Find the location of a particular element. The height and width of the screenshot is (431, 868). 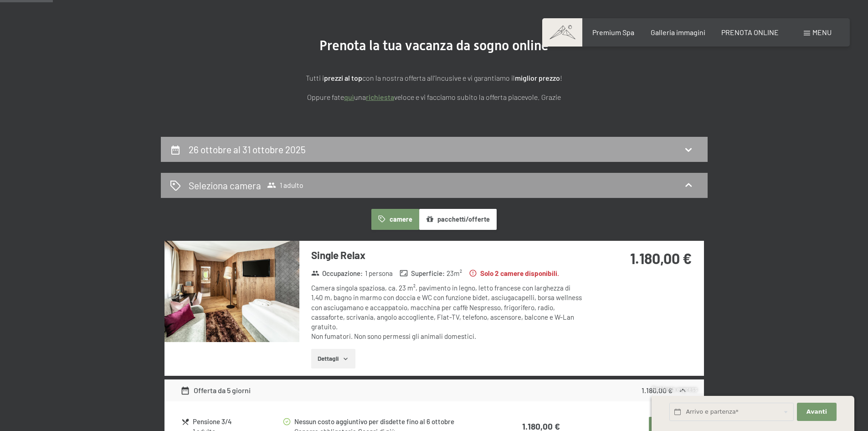

span: 23 m² is located at coordinates (454, 273).